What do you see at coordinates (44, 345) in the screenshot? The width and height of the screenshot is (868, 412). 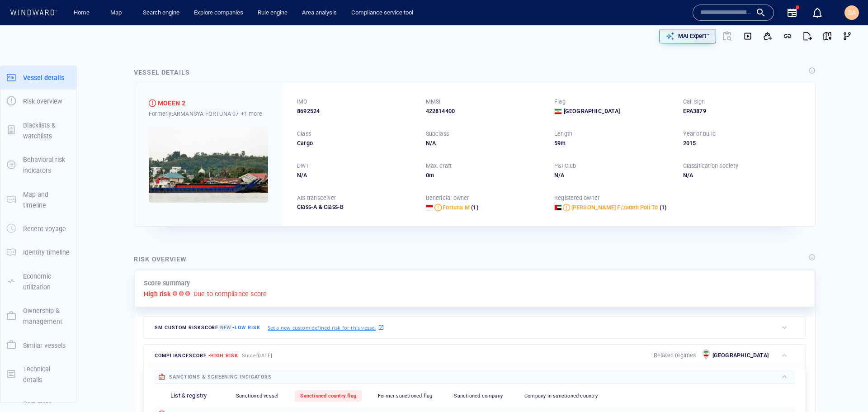 I see `p: Similar vessels` at bounding box center [44, 345].